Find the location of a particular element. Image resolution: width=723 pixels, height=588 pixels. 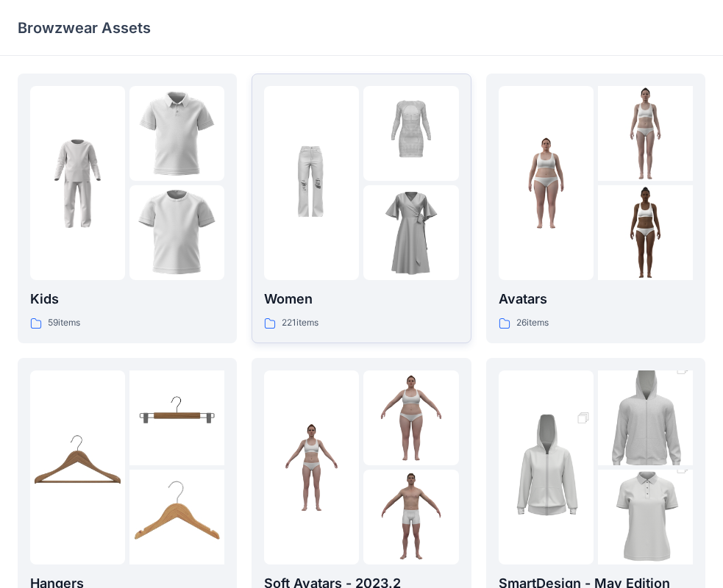

p: Women is located at coordinates (361, 299).